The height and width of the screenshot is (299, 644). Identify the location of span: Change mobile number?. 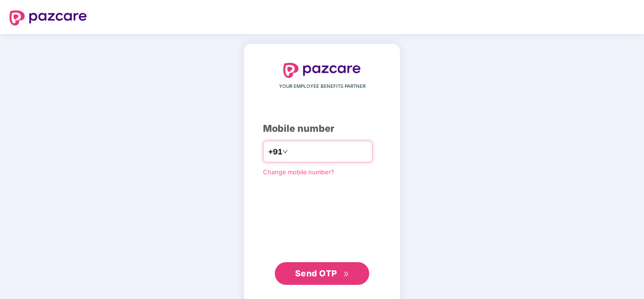
(299, 172).